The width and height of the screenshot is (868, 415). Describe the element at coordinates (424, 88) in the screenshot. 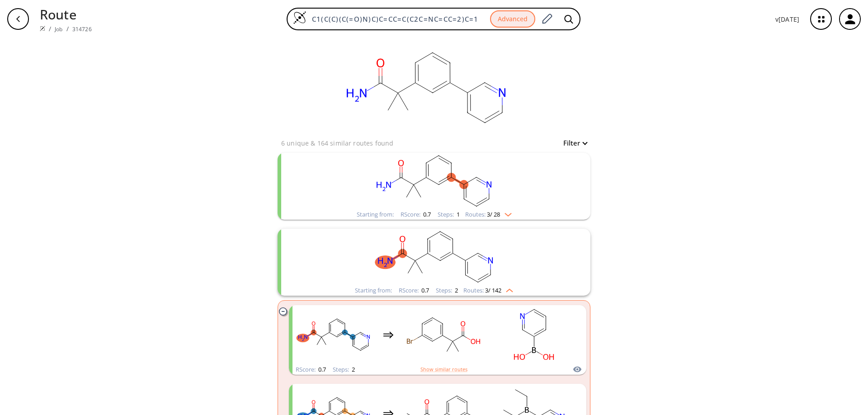

I see `svg: C1(C(C)(C(=O)N)C)C=CC=C(C2C=NC=CC=2)C=1` at that location.